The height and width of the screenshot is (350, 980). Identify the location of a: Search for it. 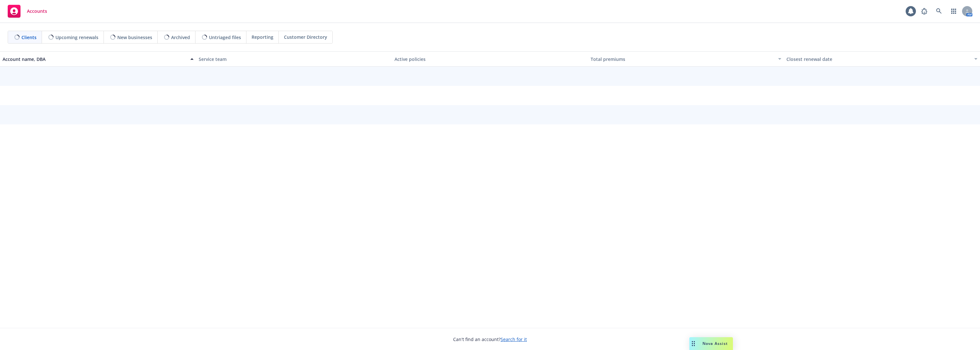
(514, 339).